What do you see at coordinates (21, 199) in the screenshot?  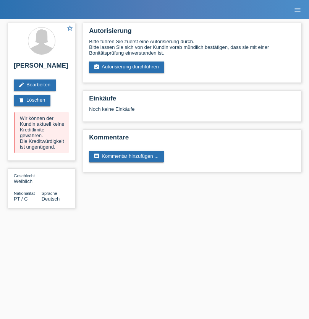 I see `span: Portugal / C / 12.10.1983` at bounding box center [21, 199].